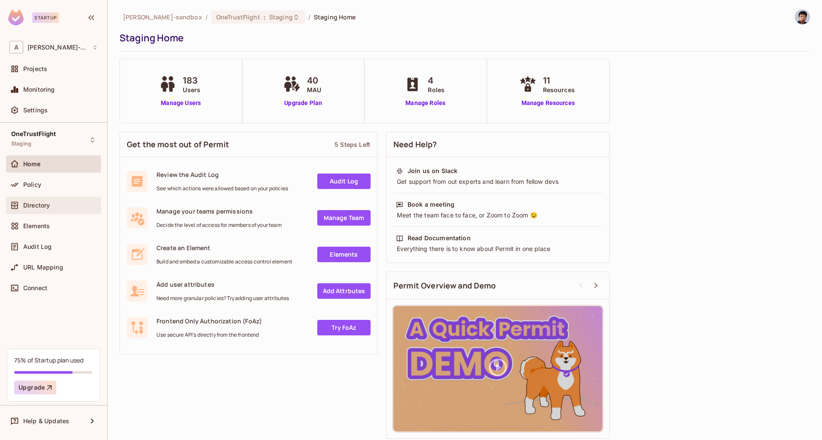  I want to click on span: Frontend Only Authorization (FoAz), so click(209, 320).